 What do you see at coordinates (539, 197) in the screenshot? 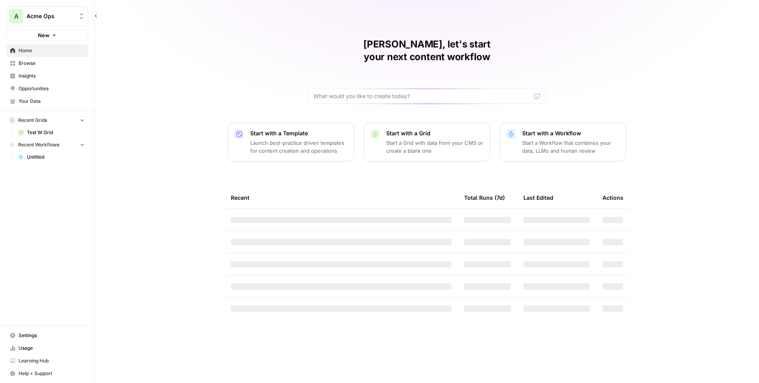
I see `div: Last Edited` at bounding box center [539, 197].